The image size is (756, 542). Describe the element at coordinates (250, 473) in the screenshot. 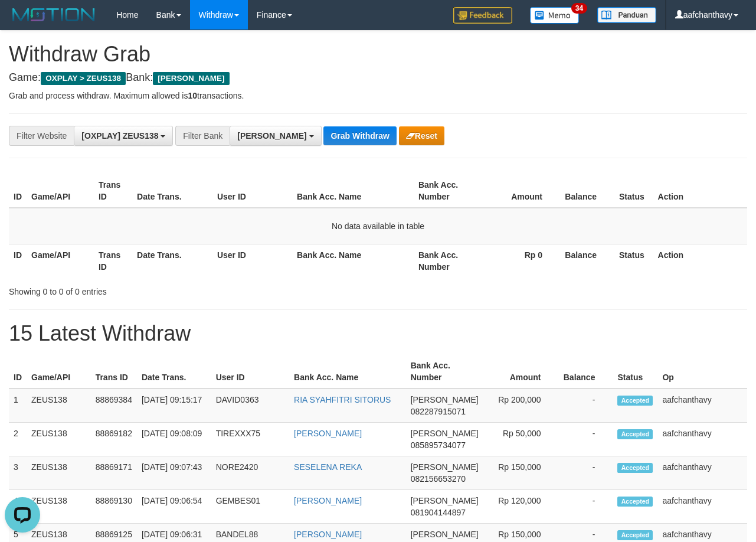

I see `td: NORE2420` at that location.